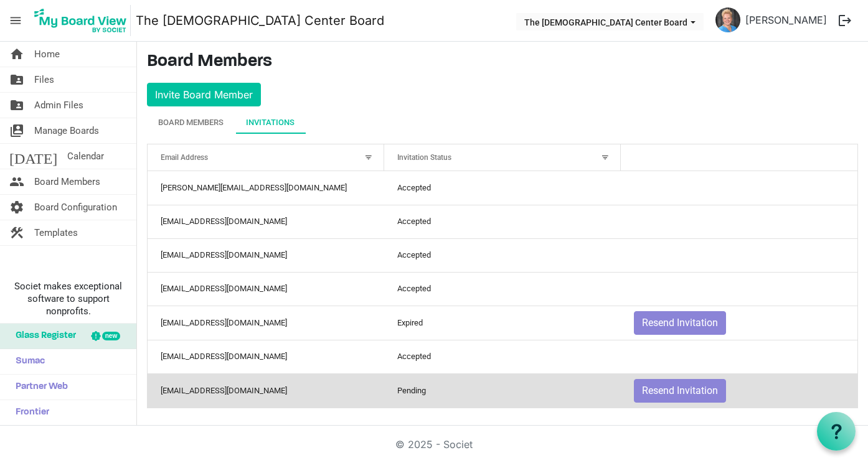 This screenshot has width=868, height=463. What do you see at coordinates (845, 21) in the screenshot?
I see `button: logout` at bounding box center [845, 21].